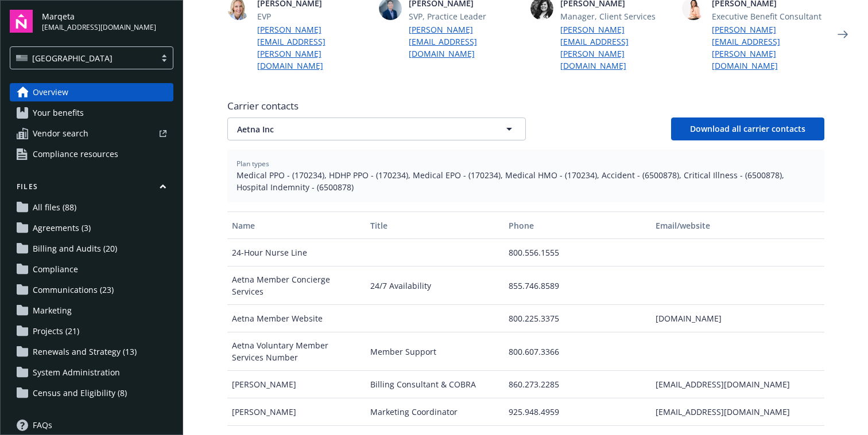 Image resolution: width=868 pixels, height=435 pixels. What do you see at coordinates (60, 134) in the screenshot?
I see `span: Vendor search` at bounding box center [60, 134].